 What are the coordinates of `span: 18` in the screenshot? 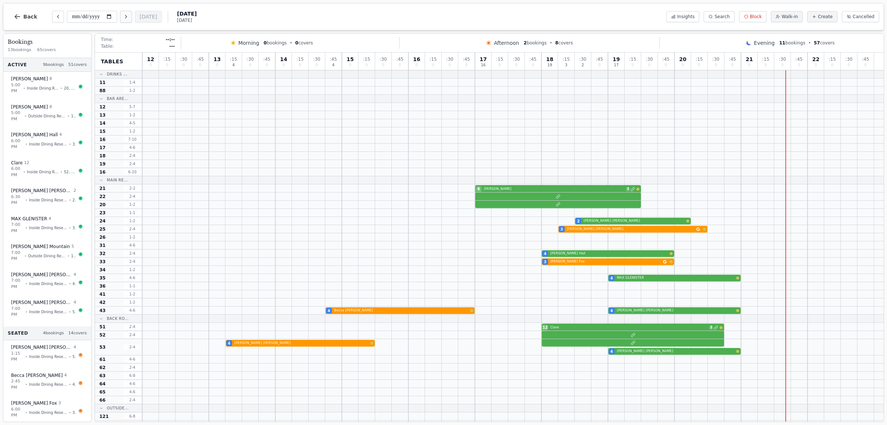 It's located at (102, 156).